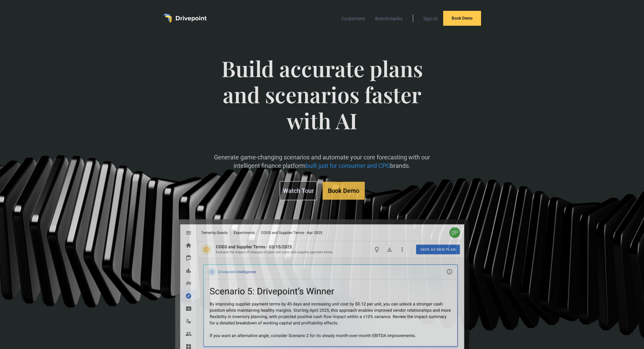 The image size is (644, 349). I want to click on span: built just for consumer and CPG, so click(348, 165).